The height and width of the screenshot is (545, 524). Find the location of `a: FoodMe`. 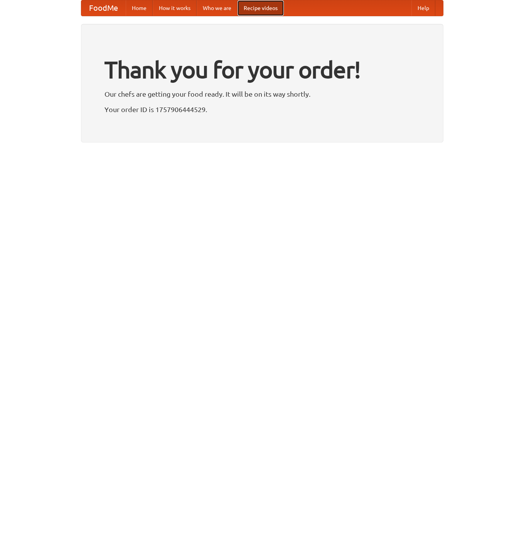

a: FoodMe is located at coordinates (103, 8).